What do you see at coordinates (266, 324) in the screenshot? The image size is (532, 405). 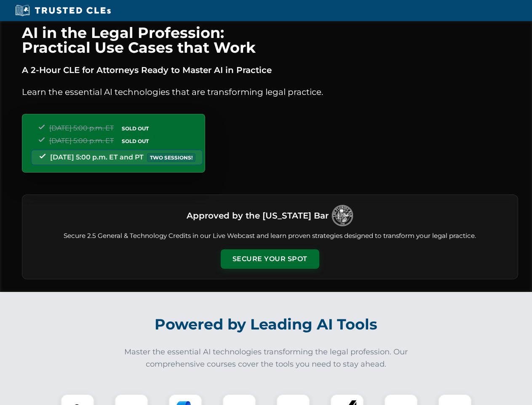 I see `h2: Powered by Leading AI Tools` at bounding box center [266, 324].